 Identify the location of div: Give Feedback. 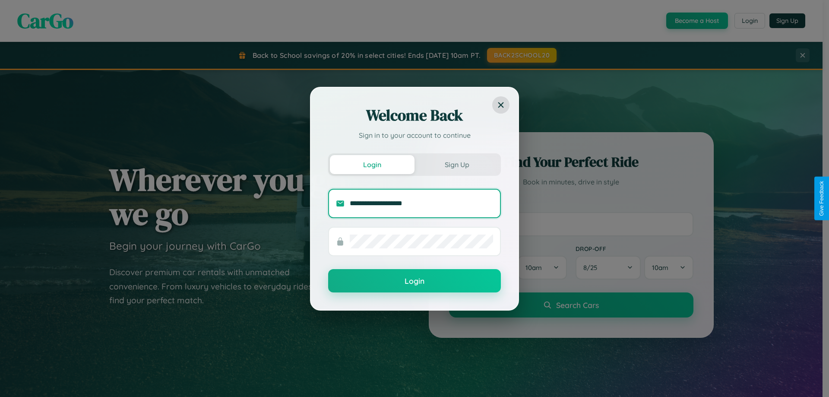
(821, 198).